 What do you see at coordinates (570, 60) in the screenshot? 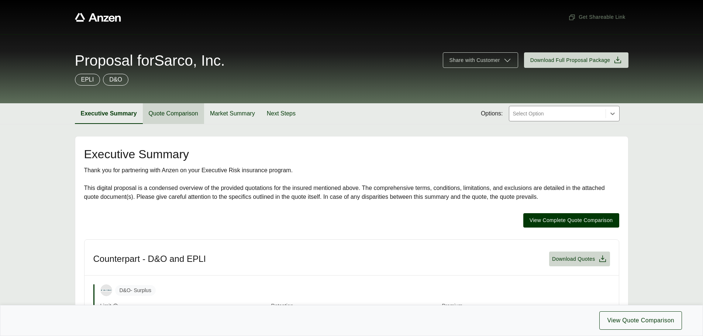
I see `span: Download Full Proposal Package` at bounding box center [570, 60].